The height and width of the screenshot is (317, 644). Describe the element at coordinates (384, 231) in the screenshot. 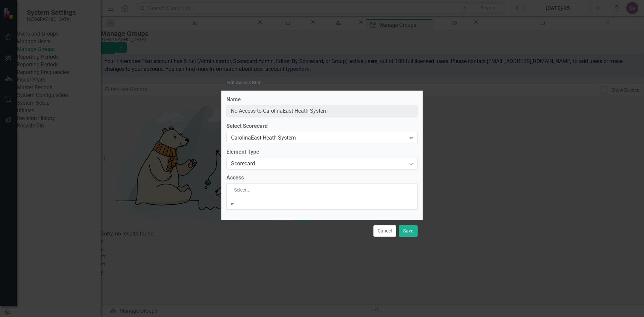

I see `button: Cancel` at that location.